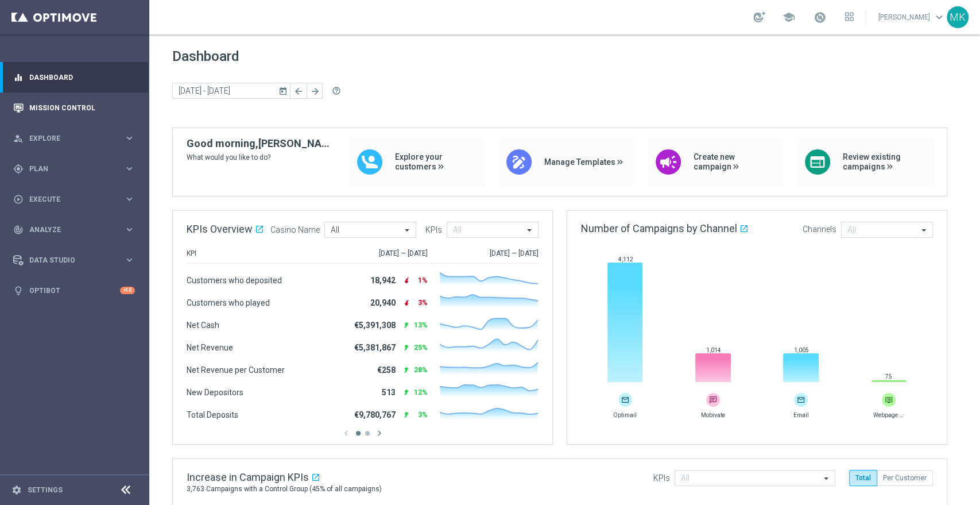 The image size is (980, 505). Describe the element at coordinates (82, 77) in the screenshot. I see `a: Dashboard` at that location.